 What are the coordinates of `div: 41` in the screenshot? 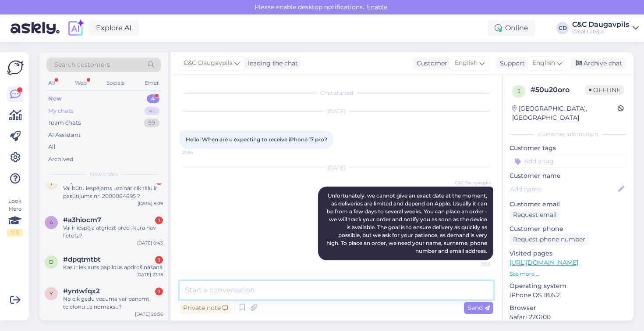 It's located at (152, 111).